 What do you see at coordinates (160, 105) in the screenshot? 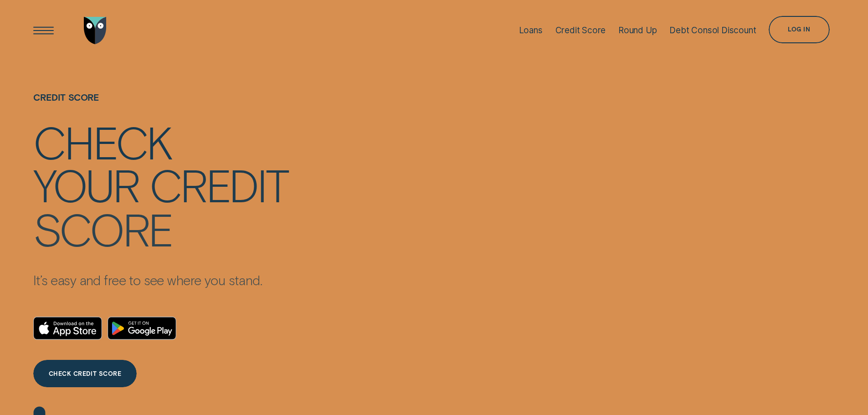
I see `h1: Credit Score` at bounding box center [160, 105].